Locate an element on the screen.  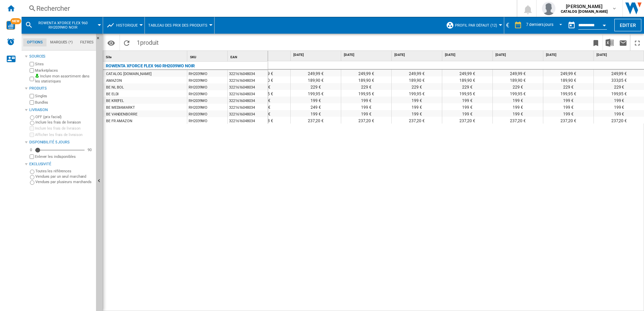
div: 0 is located at coordinates (31, 150).